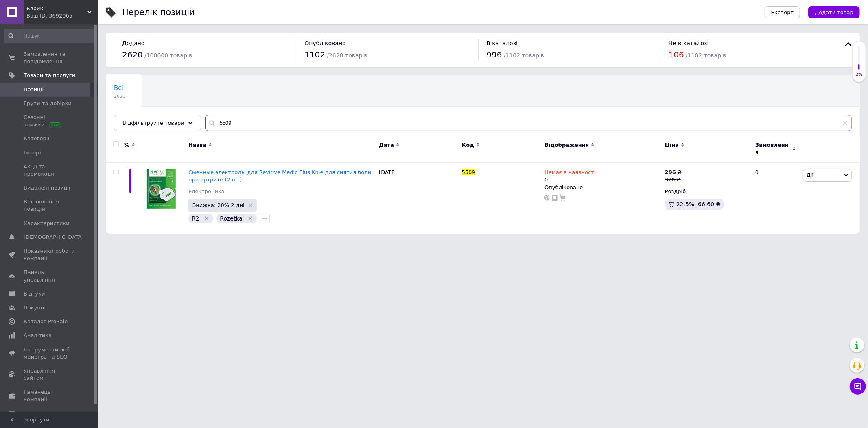 This screenshot has height=428, width=868. I want to click on span: Назва, so click(198, 145).